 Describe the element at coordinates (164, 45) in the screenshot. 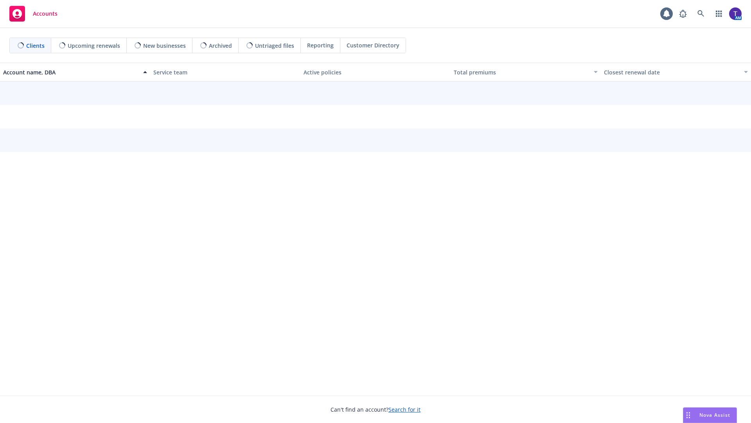

I see `span: New businesses` at that location.